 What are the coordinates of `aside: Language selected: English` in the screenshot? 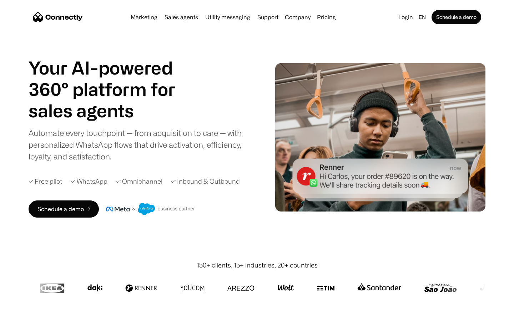 It's located at (25, 313).